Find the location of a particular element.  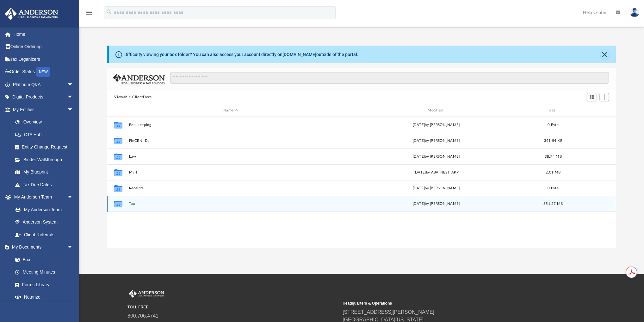

a: Anderson System is located at coordinates (44, 223).